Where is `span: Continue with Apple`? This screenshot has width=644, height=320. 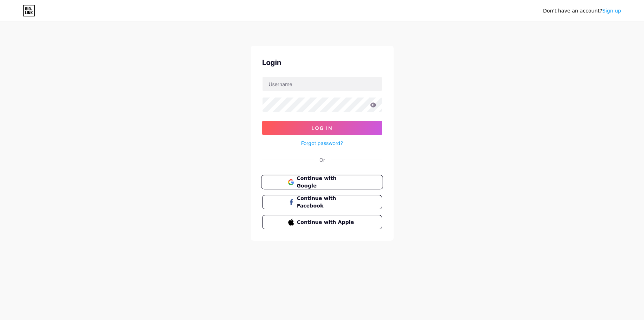 span: Continue with Apple is located at coordinates (326, 222).